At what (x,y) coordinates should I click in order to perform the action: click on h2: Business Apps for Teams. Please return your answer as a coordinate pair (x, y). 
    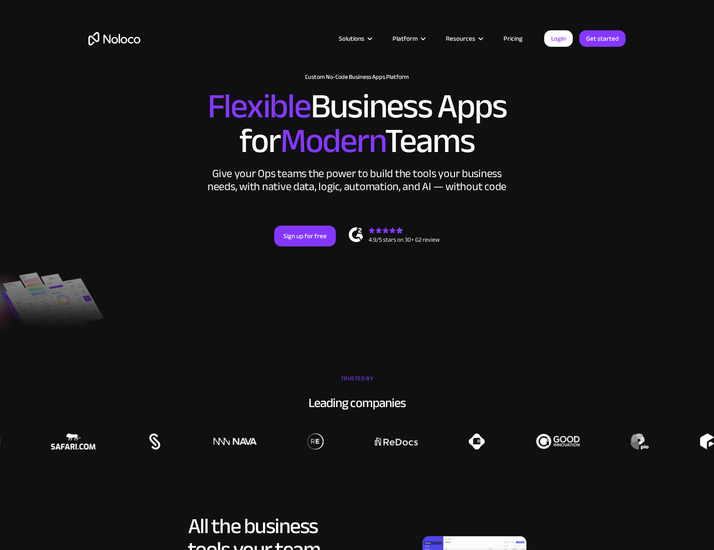
    Looking at the image, I should click on (357, 124).